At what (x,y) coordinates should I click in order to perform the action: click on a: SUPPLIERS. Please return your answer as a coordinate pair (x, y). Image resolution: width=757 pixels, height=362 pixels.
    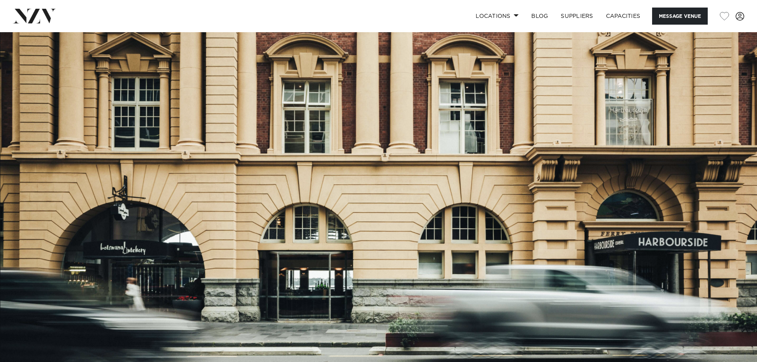
    Looking at the image, I should click on (576, 16).